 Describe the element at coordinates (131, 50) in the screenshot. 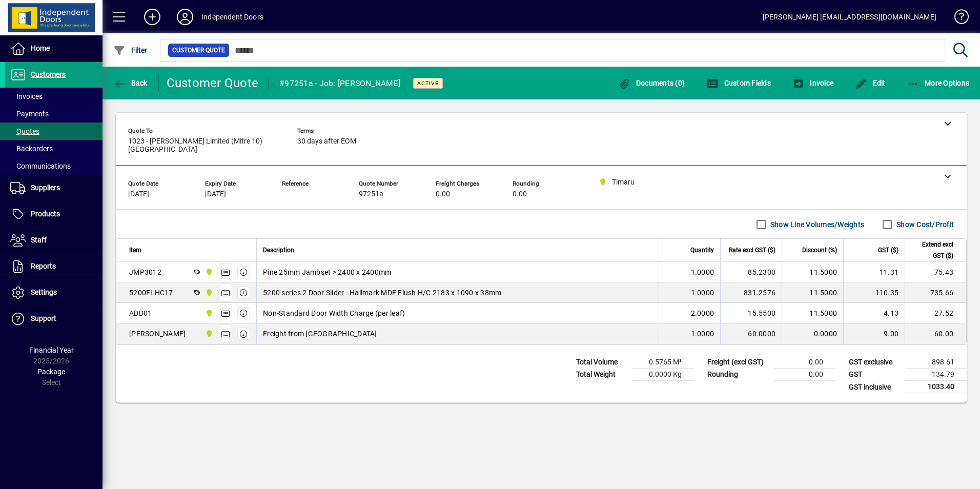

I see `span: Filter` at that location.